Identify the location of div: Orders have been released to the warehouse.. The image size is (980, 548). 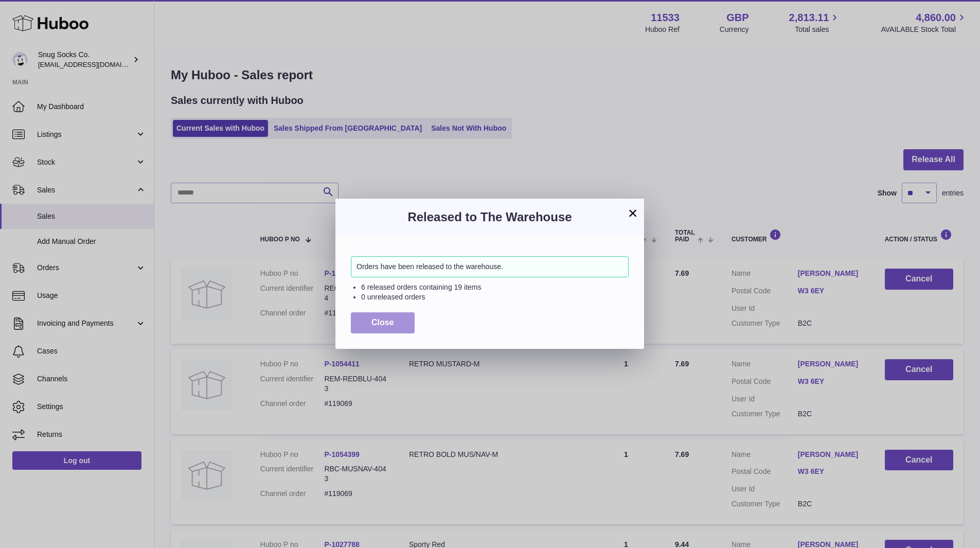
(490, 267).